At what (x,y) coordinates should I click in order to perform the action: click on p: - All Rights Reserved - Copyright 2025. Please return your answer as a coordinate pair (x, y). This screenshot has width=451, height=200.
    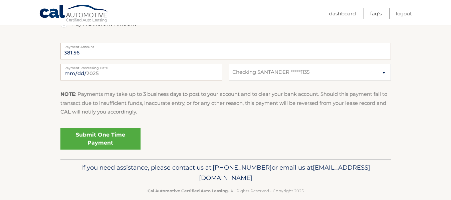
    Looking at the image, I should click on (226, 191).